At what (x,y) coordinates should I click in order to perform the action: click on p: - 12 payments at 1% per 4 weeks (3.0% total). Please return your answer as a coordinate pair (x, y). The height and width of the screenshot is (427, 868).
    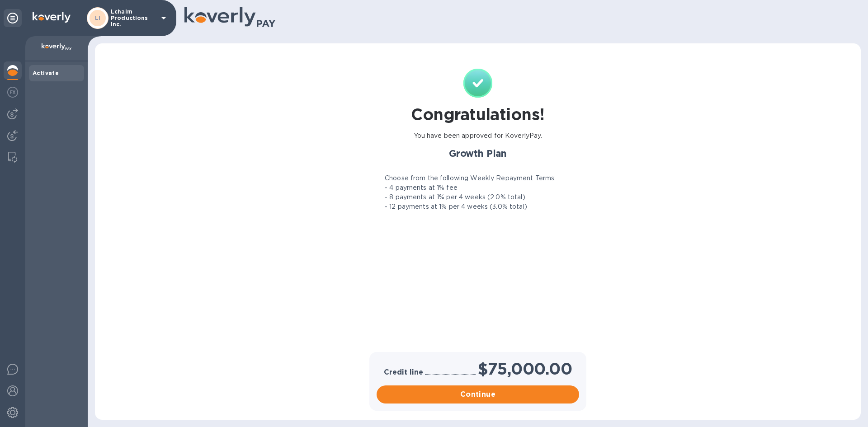
    Looking at the image, I should click on (455, 206).